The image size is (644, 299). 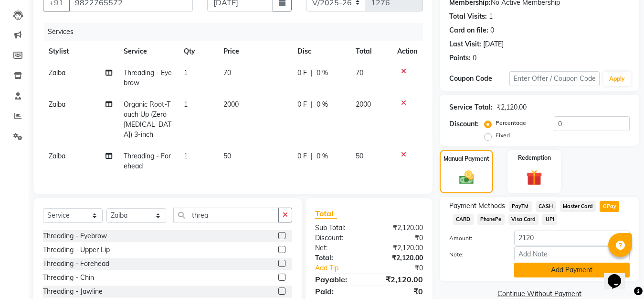 I want to click on div: Threading - Eyebrow, so click(x=75, y=236).